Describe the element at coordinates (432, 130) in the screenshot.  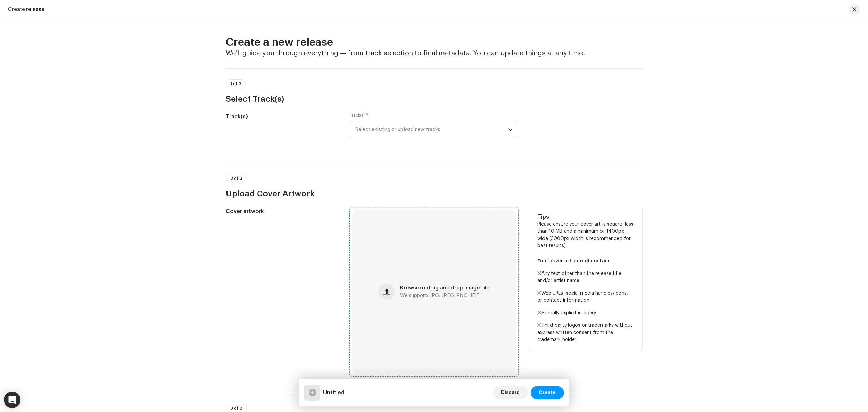
I see `span: Select existing or upload new tracks` at that location.